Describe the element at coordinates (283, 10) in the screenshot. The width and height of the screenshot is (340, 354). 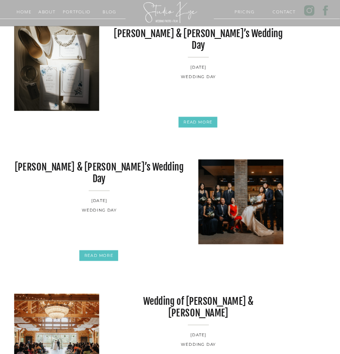
I see `a: Contact` at that location.